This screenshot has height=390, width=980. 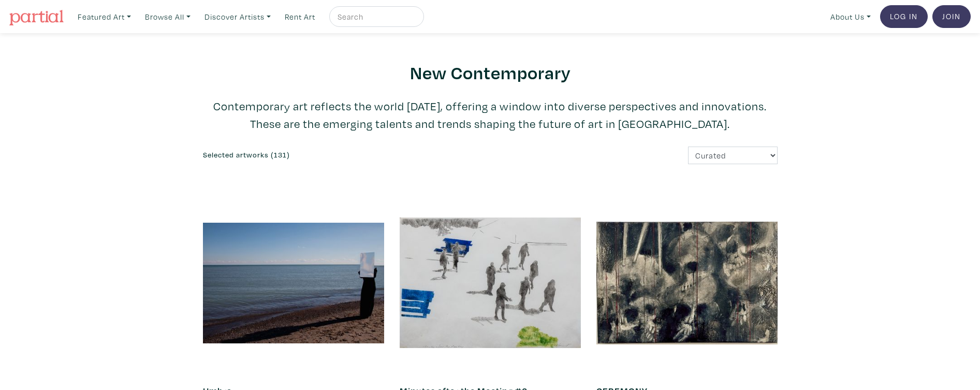 What do you see at coordinates (375, 17) in the screenshot?
I see `input: Search` at bounding box center [375, 17].